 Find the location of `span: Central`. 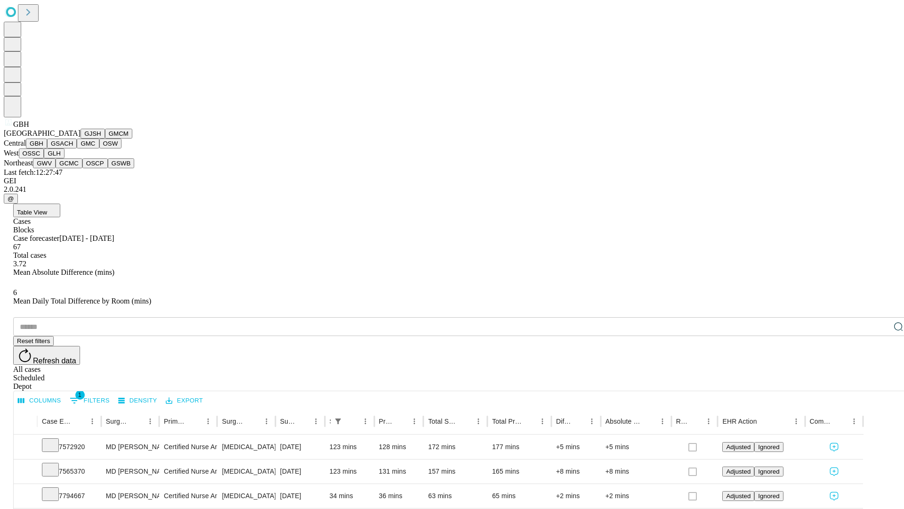

span: Central is located at coordinates (15, 143).